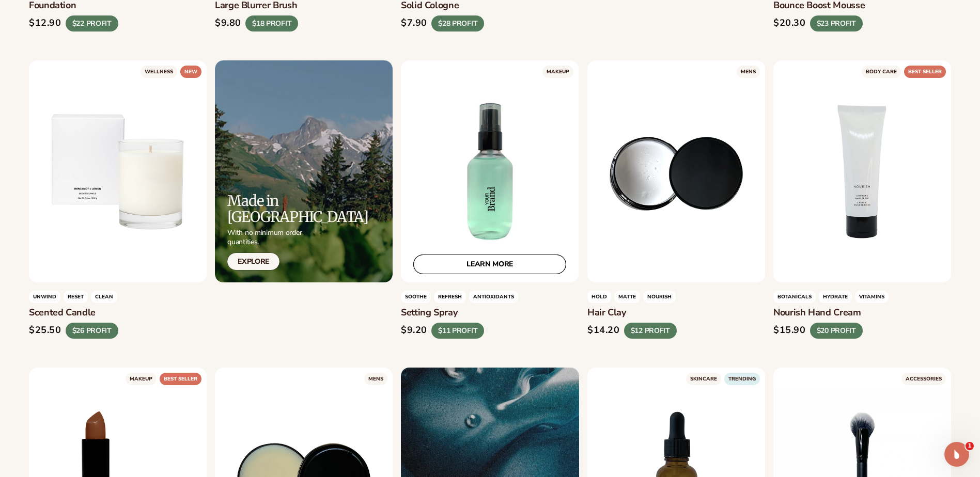 Image resolution: width=980 pixels, height=477 pixels. Describe the element at coordinates (490, 313) in the screenshot. I see `h3: Setting spray` at that location.